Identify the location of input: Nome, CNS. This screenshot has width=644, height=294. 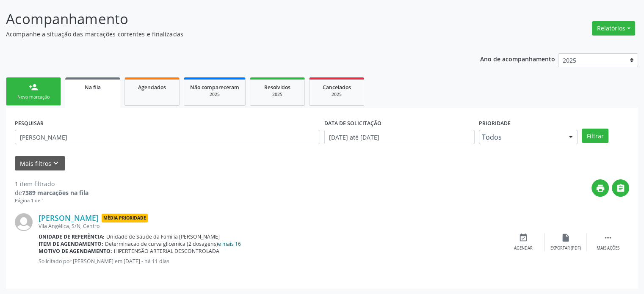
(167, 137).